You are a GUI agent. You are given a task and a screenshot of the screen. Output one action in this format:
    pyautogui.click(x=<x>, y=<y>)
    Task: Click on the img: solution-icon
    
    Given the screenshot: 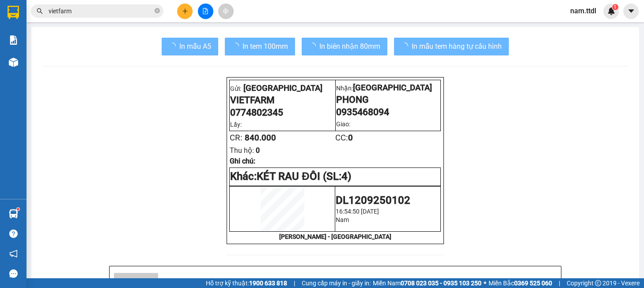 What is the action you would take?
    pyautogui.click(x=14, y=40)
    